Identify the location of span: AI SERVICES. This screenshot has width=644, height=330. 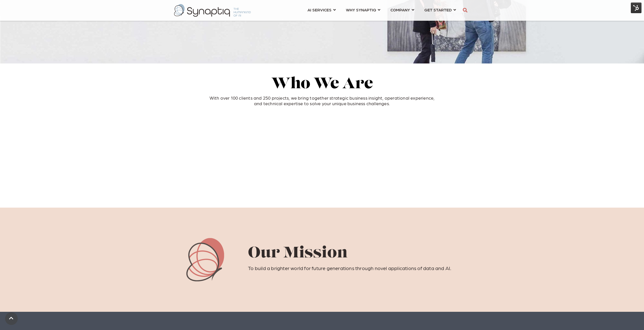
(319, 10).